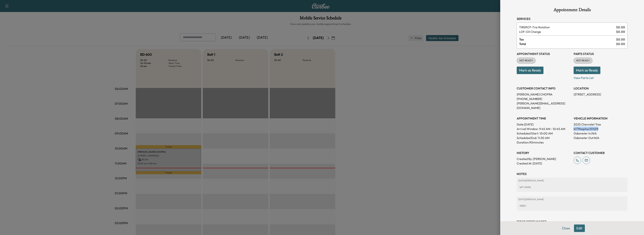  What do you see at coordinates (543, 138) in the screenshot?
I see `p: 11:30 AM` at bounding box center [543, 138].